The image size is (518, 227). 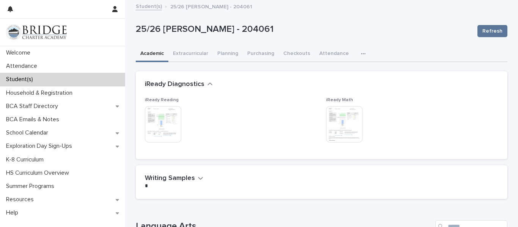 What do you see at coordinates (21, 79) in the screenshot?
I see `p: Student(s)` at bounding box center [21, 79].